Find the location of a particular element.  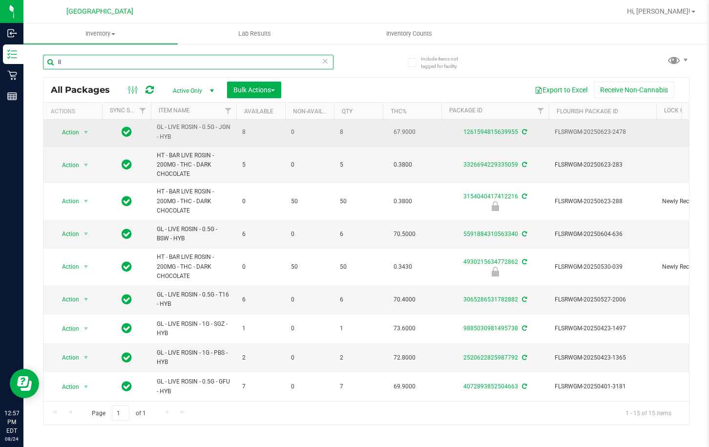

a: 3065286531782882 is located at coordinates (491, 299).